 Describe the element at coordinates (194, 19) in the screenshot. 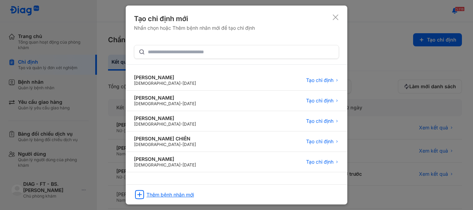

I see `div: Tạo chỉ định mới` at that location.